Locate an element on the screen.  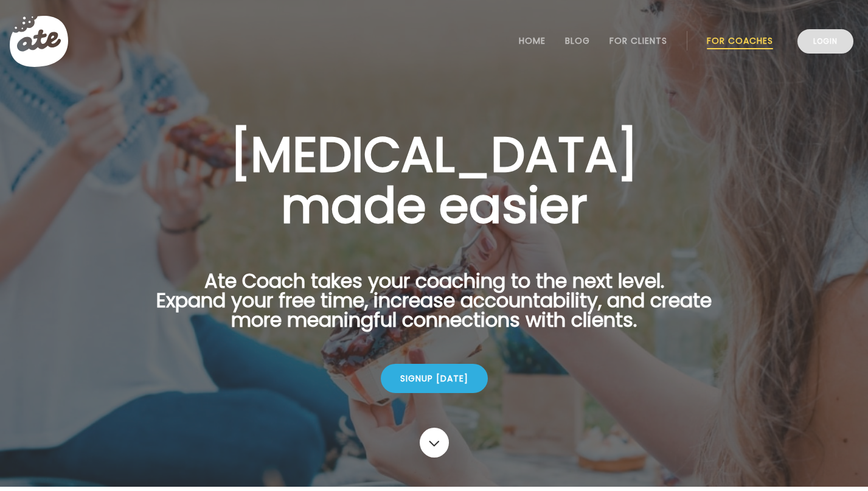
a: Login is located at coordinates (826, 42).